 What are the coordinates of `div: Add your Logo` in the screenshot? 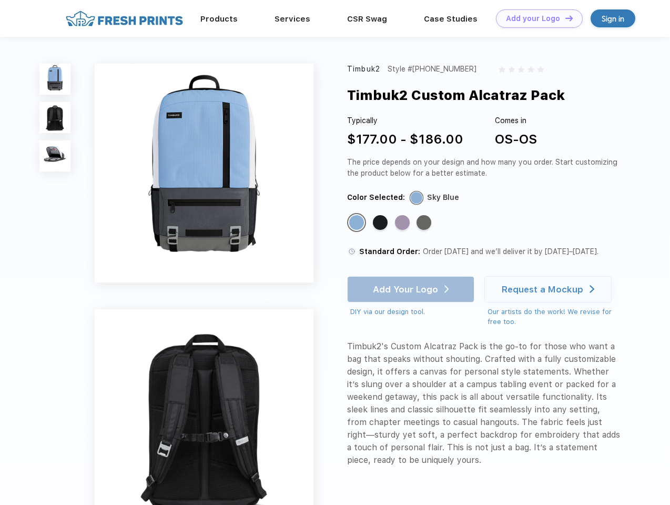 It's located at (533, 18).